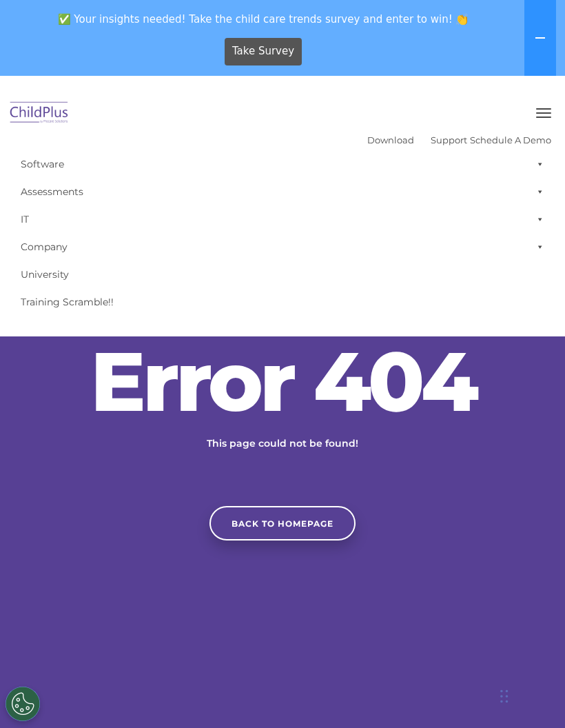 The width and height of the screenshot is (565, 728). What do you see at coordinates (283, 381) in the screenshot?
I see `h2: Error 404` at bounding box center [283, 381].